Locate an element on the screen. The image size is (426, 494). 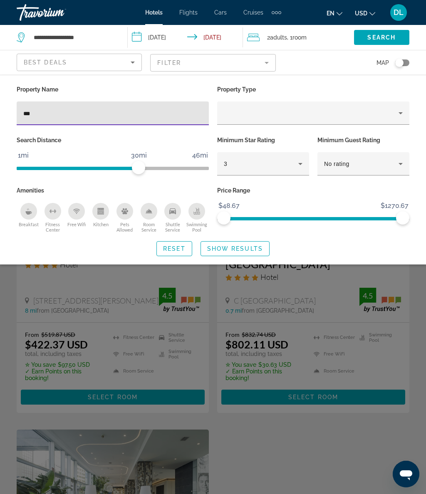
a: Cars is located at coordinates (220, 12).